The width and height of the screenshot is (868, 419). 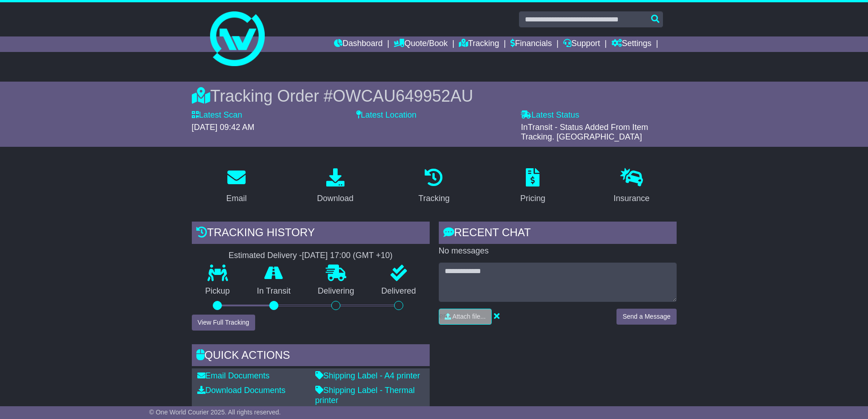 What do you see at coordinates (434, 96) in the screenshot?
I see `div: Tracking Order #` at bounding box center [434, 96].